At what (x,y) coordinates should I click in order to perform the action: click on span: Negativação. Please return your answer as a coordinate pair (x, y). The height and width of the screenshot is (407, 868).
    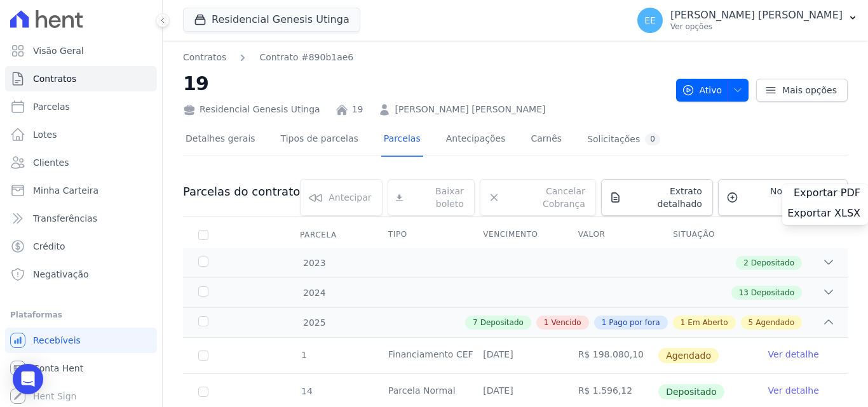
    Looking at the image, I should click on (61, 275).